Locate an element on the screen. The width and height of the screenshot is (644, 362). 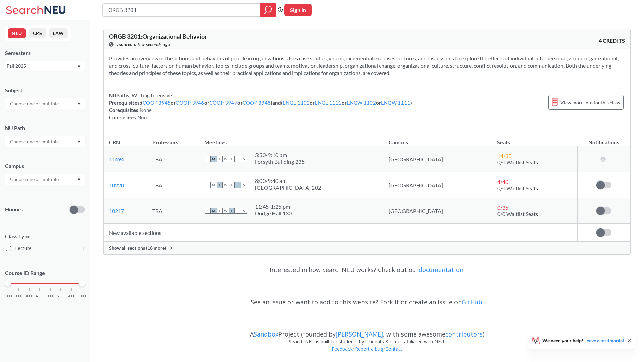
input: Class, professor, course number, "phrase" is located at coordinates (181, 10).